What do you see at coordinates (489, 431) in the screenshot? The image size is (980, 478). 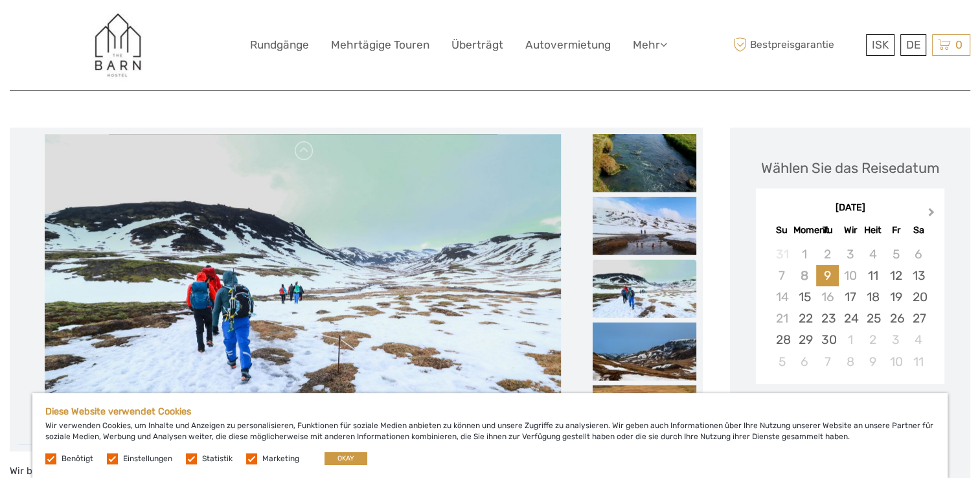 I see `font: Wir verwenden Cookies, um Inhalte und Anzeigen zu personalisieren, Funktionen für soziale Medien ...` at bounding box center [489, 431].